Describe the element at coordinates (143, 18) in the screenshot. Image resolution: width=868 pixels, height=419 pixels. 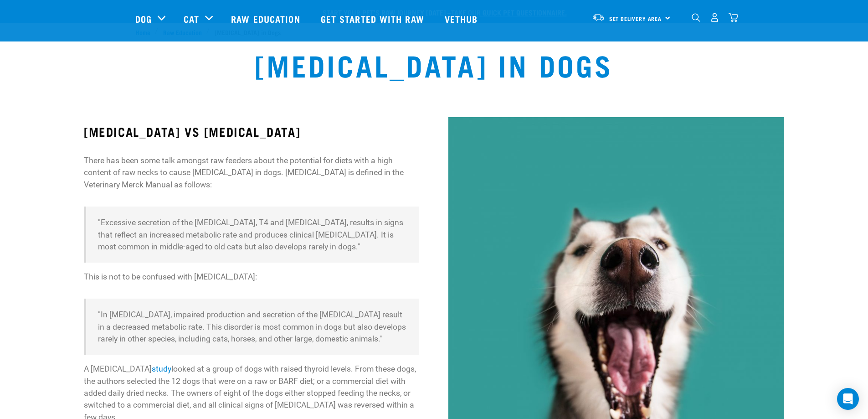
I see `a: Dog` at that location.